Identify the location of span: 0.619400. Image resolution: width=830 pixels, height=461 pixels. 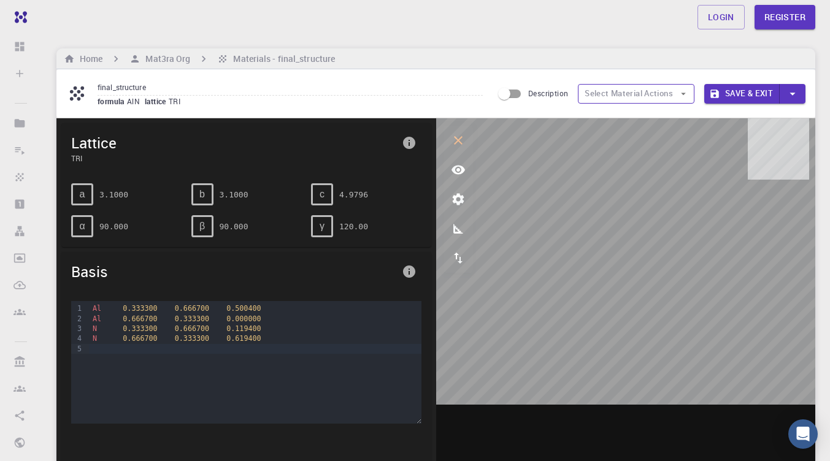
(243, 338).